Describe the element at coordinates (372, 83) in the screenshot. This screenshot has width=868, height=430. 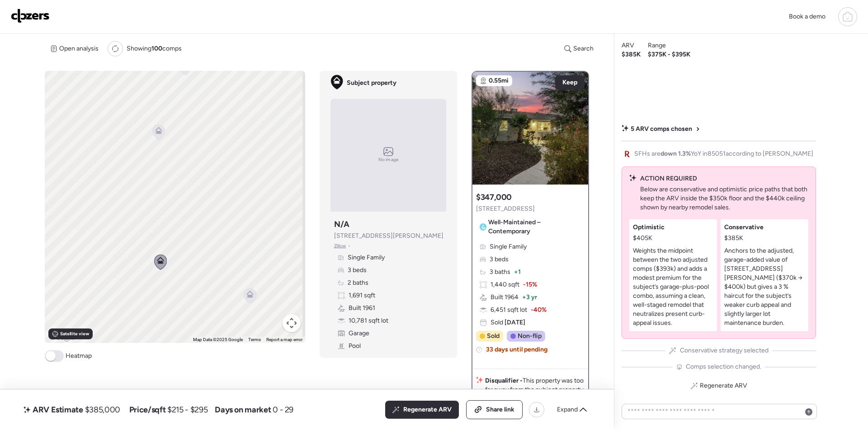
I see `span: Subject property` at that location.